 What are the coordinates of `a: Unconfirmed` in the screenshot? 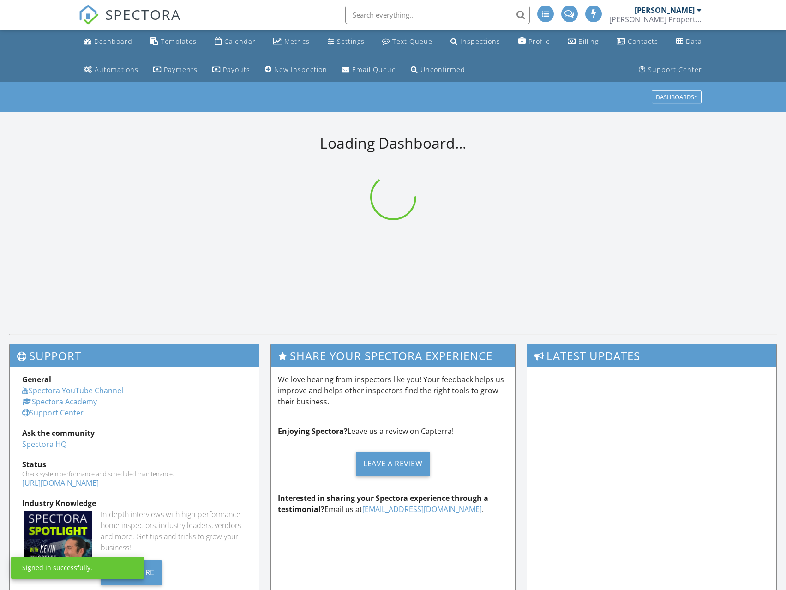 It's located at (438, 70).